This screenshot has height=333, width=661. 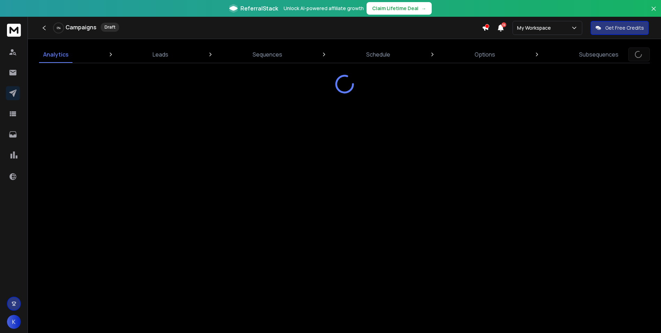 I want to click on a: Analytics, so click(x=56, y=54).